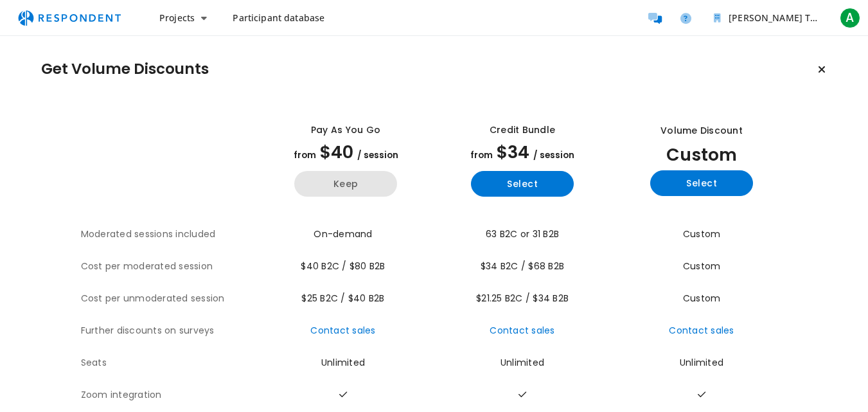 This screenshot has height=412, width=868. I want to click on a: Help and support, so click(685, 18).